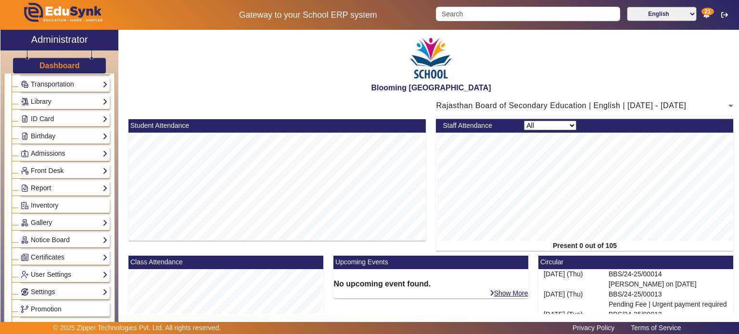  Describe the element at coordinates (707, 12) in the screenshot. I see `span: 21` at that location.